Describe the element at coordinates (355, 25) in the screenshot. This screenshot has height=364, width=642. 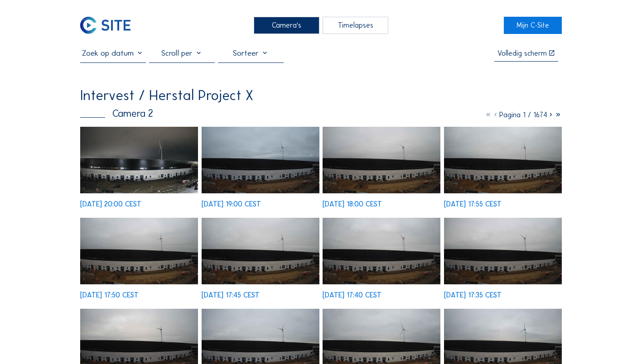
I see `div: Timelapses` at that location.